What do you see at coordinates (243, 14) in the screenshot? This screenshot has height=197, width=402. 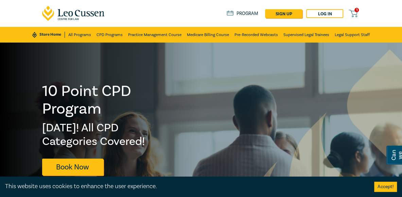 I see `a: Program` at bounding box center [243, 14].